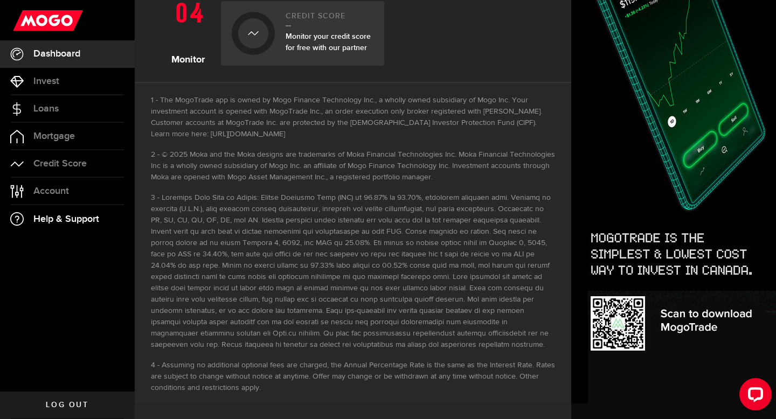 This screenshot has width=776, height=419. Describe the element at coordinates (57, 54) in the screenshot. I see `span: Dashboard` at that location.